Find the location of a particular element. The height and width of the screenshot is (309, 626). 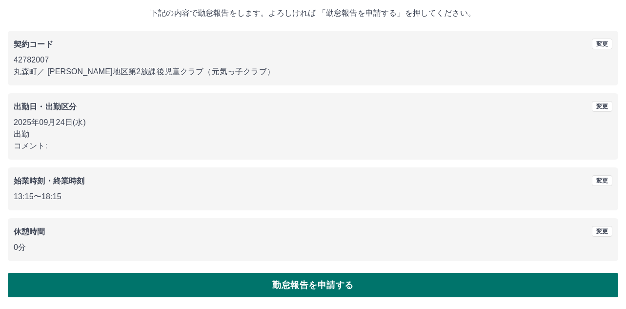

button: 勤怠報告を申請する is located at coordinates (313, 285).